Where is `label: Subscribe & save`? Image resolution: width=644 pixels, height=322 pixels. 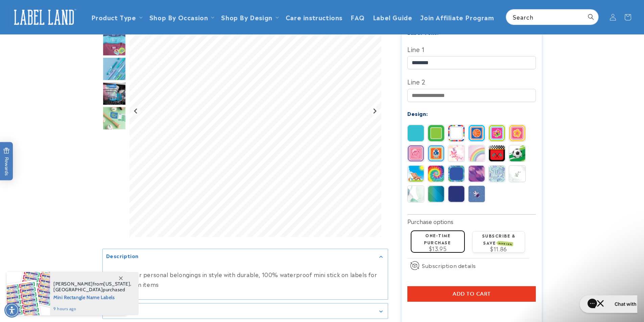 label: Subscribe & save is located at coordinates (498, 239).